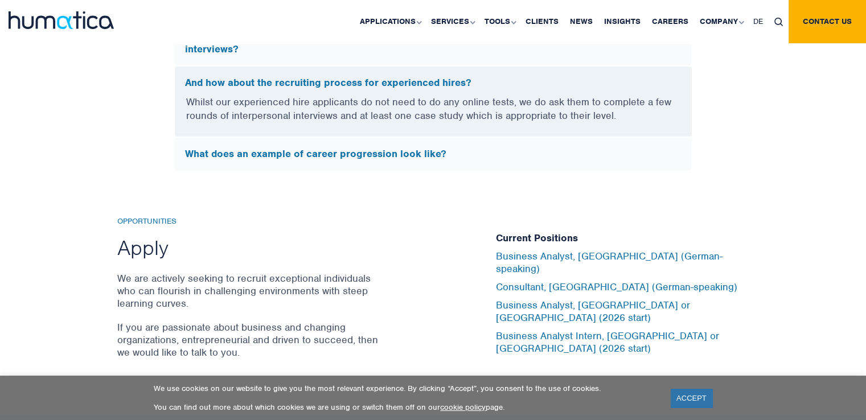  What do you see at coordinates (433, 154) in the screenshot?
I see `h5: What does an example of career progression look like?` at bounding box center [433, 154].